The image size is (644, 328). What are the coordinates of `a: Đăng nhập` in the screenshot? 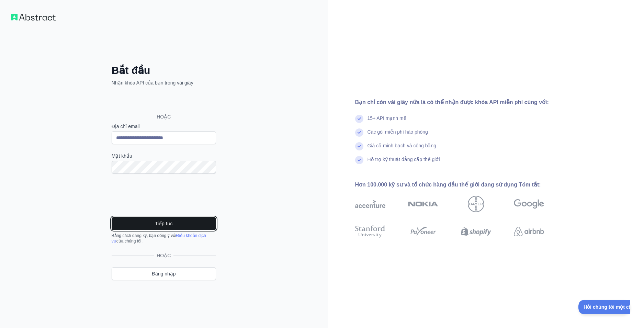 It's located at (164, 274).